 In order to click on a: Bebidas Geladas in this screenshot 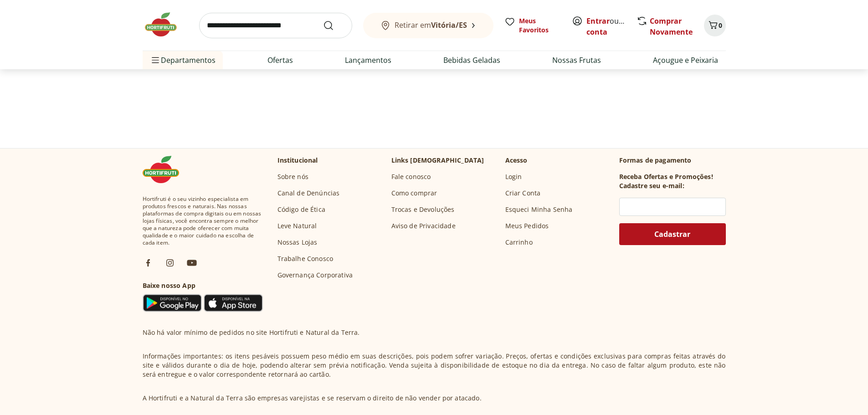, I will do `click(472, 60)`.